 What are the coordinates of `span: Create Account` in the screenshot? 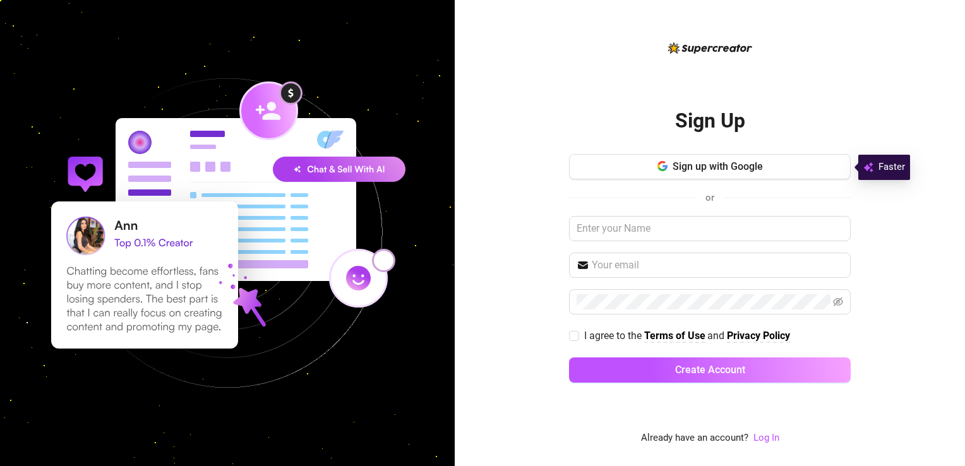 It's located at (710, 370).